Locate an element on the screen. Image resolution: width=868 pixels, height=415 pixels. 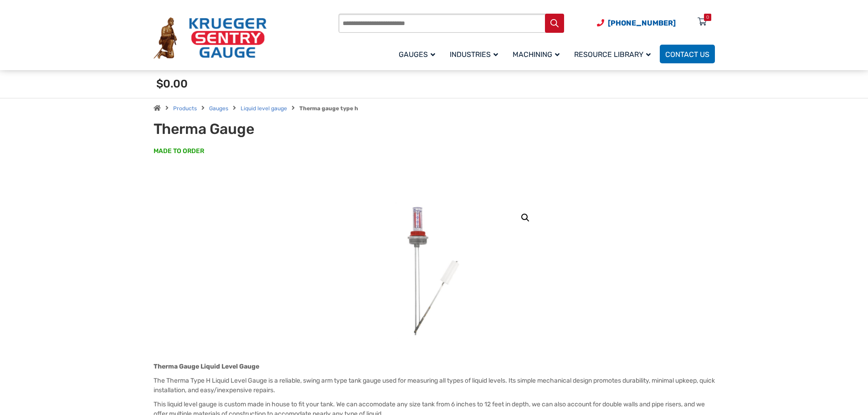
span: Resource Library is located at coordinates (613, 54).